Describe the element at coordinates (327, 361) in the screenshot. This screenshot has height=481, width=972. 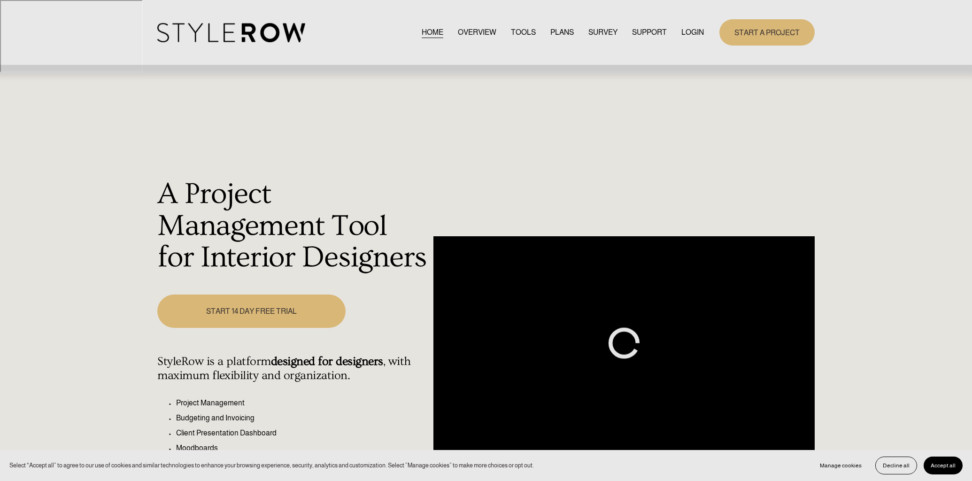
I see `strong: designed for designers` at that location.